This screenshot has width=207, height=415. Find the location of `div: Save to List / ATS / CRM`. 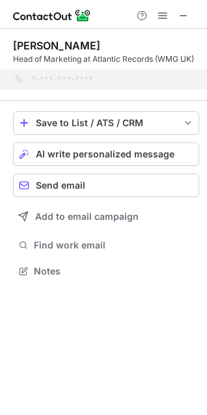

div: Save to List / ATS / CRM is located at coordinates (106, 123).